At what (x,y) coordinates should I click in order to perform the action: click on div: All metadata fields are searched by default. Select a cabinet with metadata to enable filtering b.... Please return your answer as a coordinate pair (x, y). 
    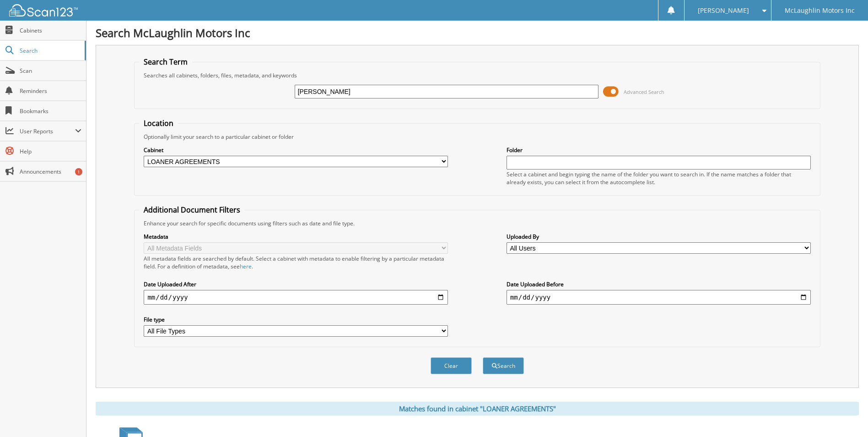
    Looking at the image, I should click on (295, 262).